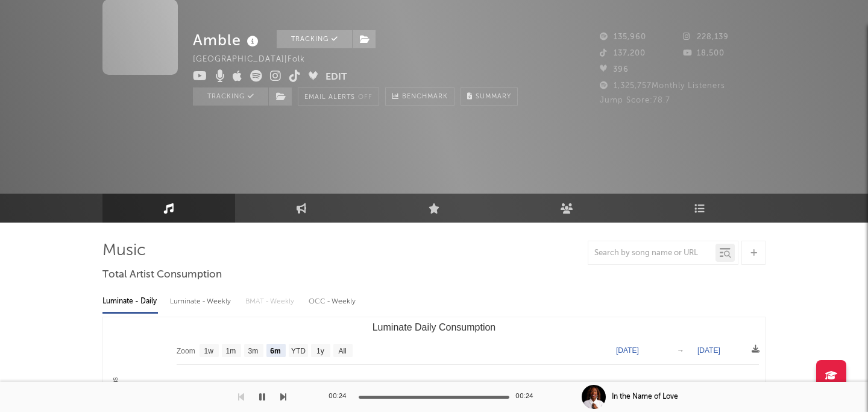  Describe the element at coordinates (645, 397) in the screenshot. I see `div: In the Name of Love` at that location.